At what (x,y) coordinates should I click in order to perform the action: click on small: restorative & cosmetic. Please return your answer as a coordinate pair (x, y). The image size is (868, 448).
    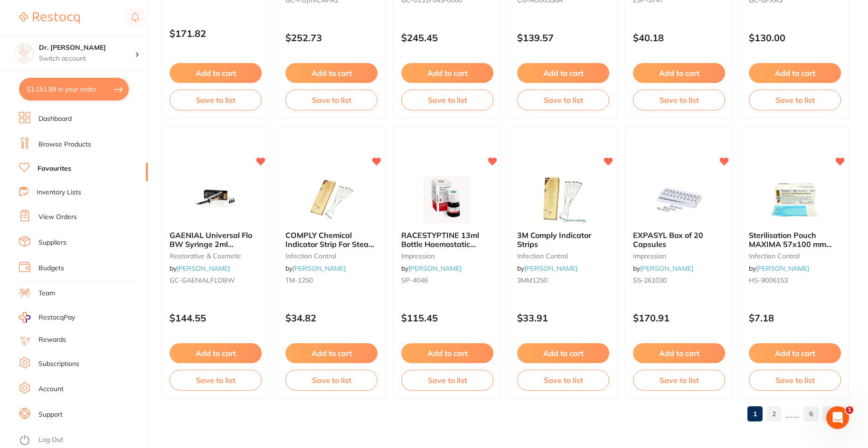
    Looking at the image, I should click on (215, 256).